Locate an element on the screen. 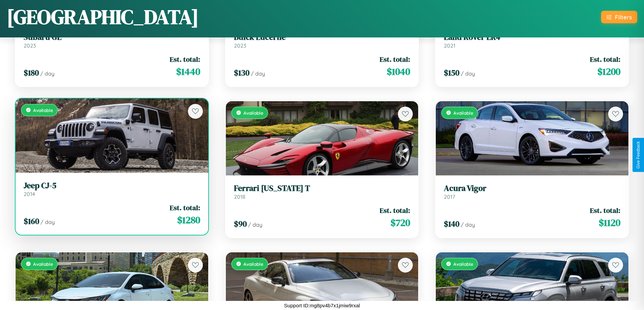 The image size is (644, 310). span: 2018 is located at coordinates (240, 197).